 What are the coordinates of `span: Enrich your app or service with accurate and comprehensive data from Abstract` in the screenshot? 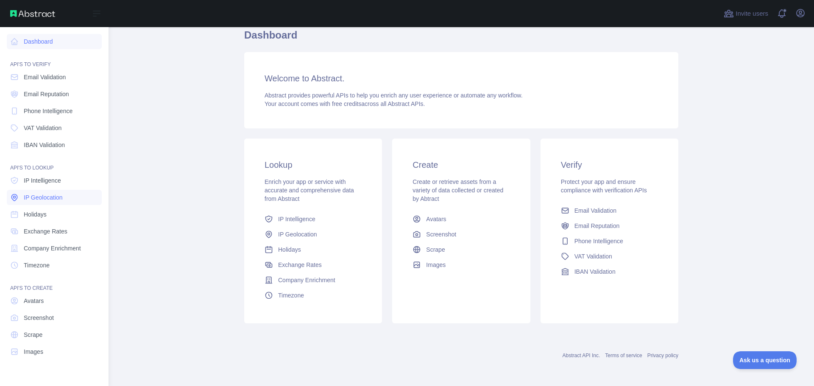 It's located at (309, 190).